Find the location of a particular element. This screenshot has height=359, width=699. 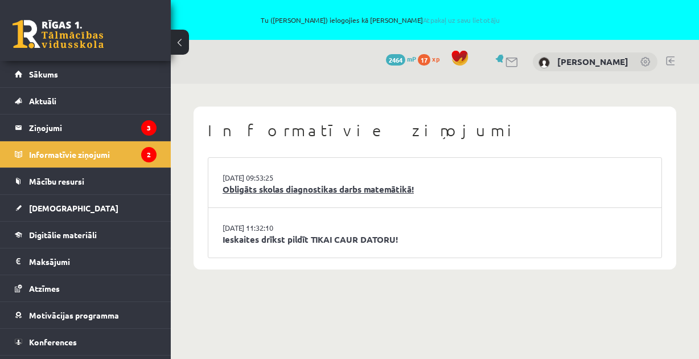

a: Konferences is located at coordinates (85, 342).